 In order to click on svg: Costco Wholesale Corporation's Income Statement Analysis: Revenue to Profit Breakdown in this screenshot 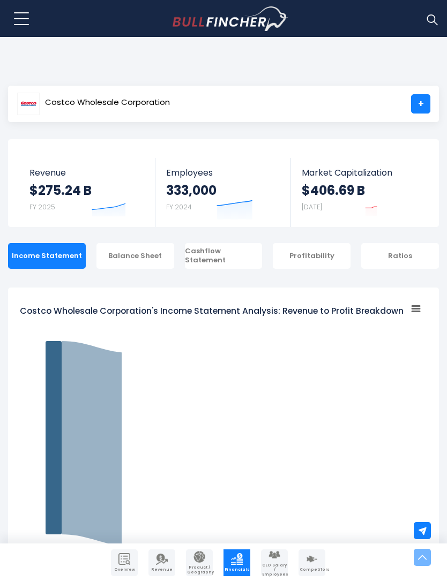, I will do `click(223, 432)`.